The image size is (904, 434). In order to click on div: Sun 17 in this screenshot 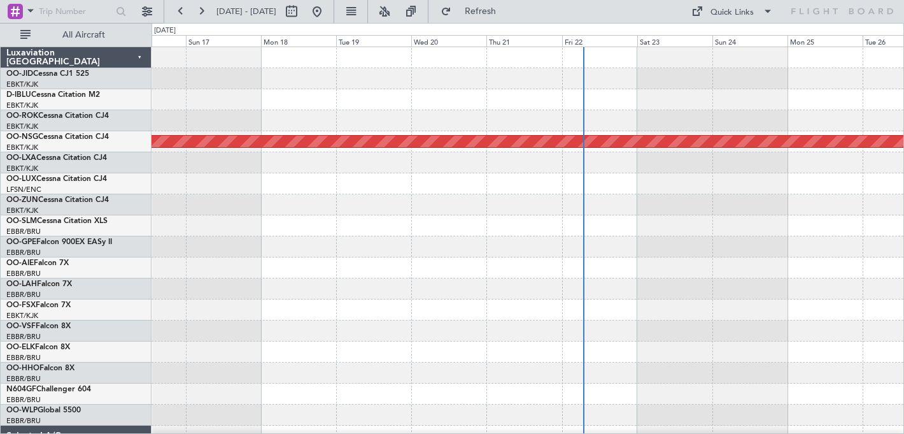, I will do `click(224, 41)`.